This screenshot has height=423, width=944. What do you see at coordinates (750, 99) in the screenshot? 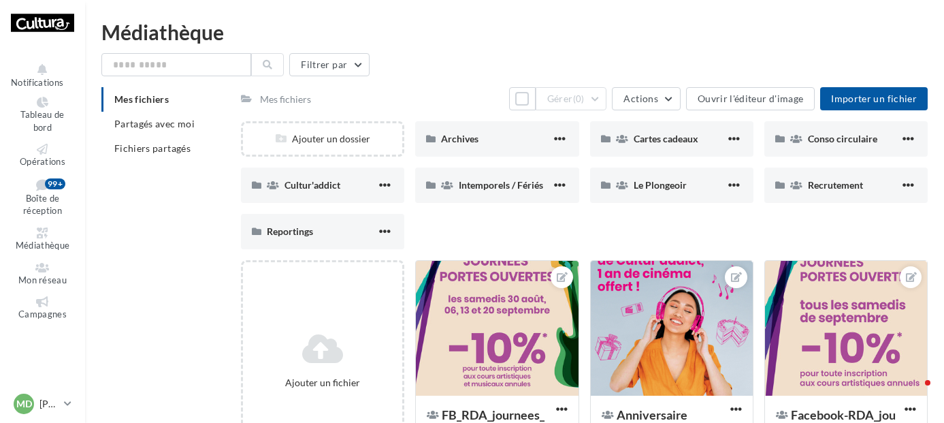
I see `button: Ouvrir l'éditeur d'image` at bounding box center [750, 99].